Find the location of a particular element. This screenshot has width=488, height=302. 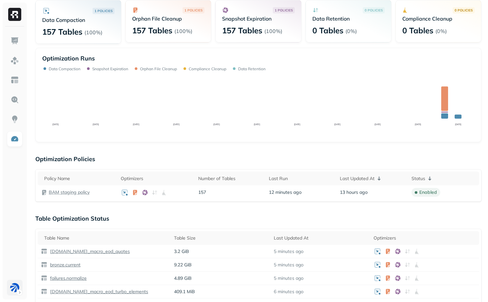

p: Optimization Policies is located at coordinates (259, 159).